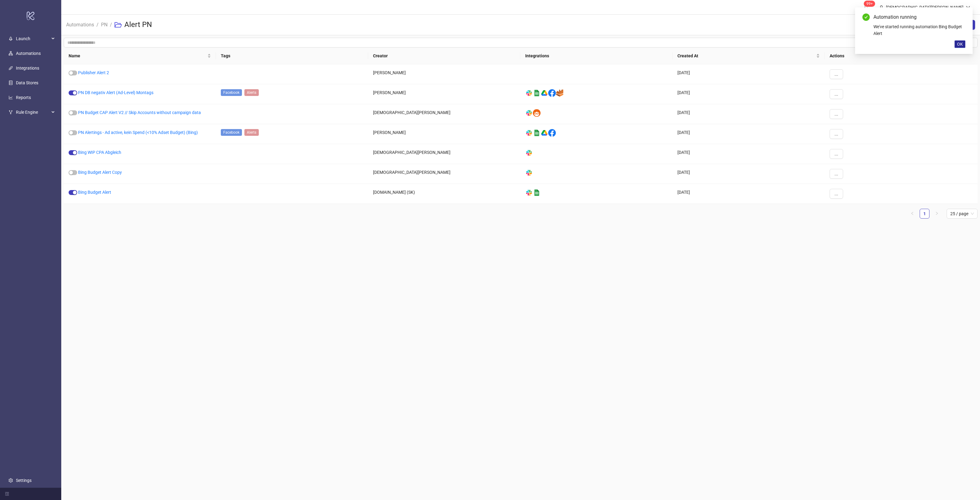 This screenshot has width=980, height=500. I want to click on a: PN Budget CAP Alert V2 // Skip Accounts without campaign data, so click(139, 113).